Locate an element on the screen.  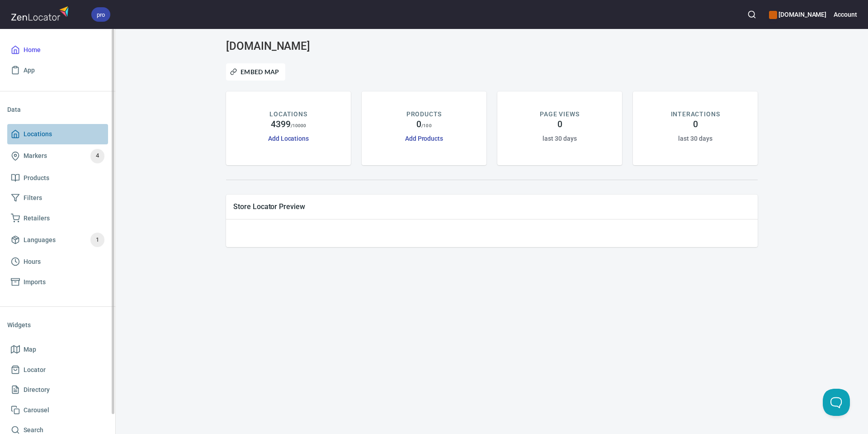
span: Embed Map is located at coordinates (255, 72).